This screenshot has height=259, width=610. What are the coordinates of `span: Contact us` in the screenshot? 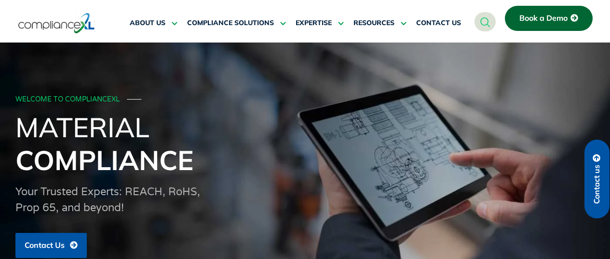 It's located at (597, 184).